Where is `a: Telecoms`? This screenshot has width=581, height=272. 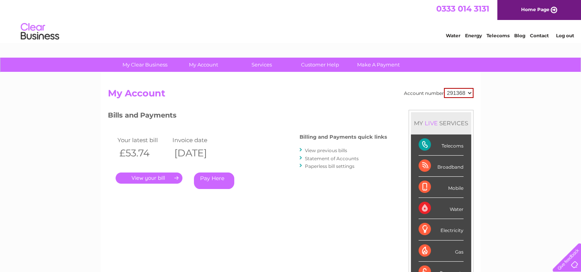
a: Telecoms is located at coordinates (498, 35).